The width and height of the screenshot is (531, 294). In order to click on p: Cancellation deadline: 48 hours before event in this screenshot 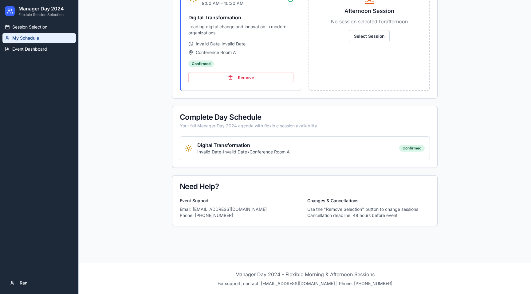, I will do `click(368, 216)`.